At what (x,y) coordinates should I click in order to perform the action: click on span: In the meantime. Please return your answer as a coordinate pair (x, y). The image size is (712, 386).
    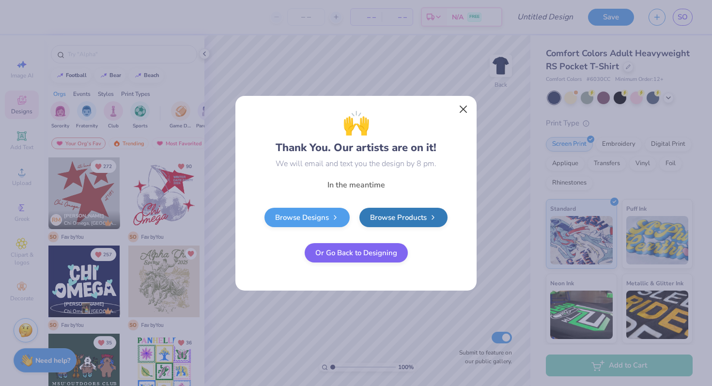
    Looking at the image, I should click on (356, 185).